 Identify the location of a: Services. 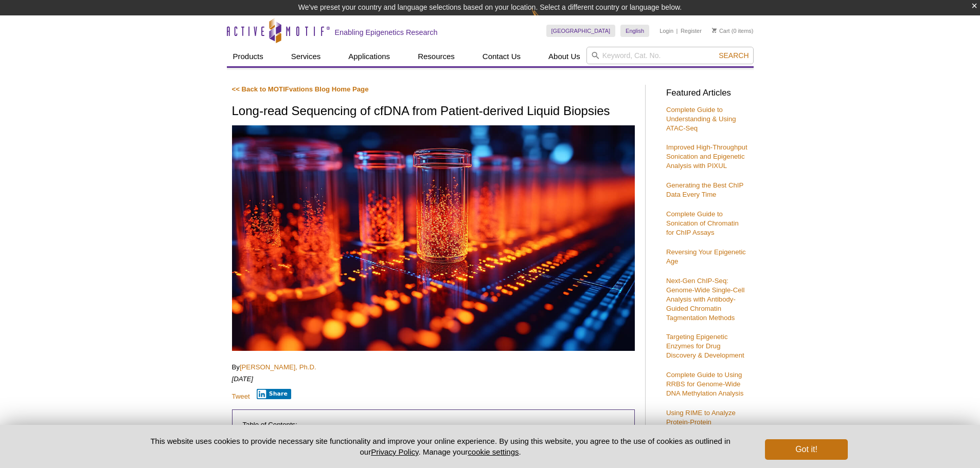
(306, 56).